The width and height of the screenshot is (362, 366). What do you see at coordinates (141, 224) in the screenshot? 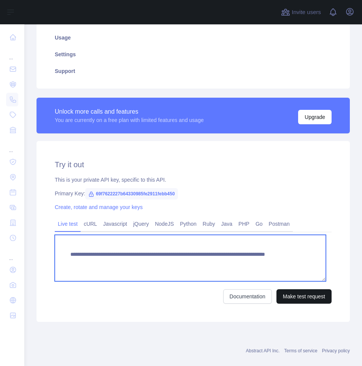
I see `a: jQuery` at bounding box center [141, 224].